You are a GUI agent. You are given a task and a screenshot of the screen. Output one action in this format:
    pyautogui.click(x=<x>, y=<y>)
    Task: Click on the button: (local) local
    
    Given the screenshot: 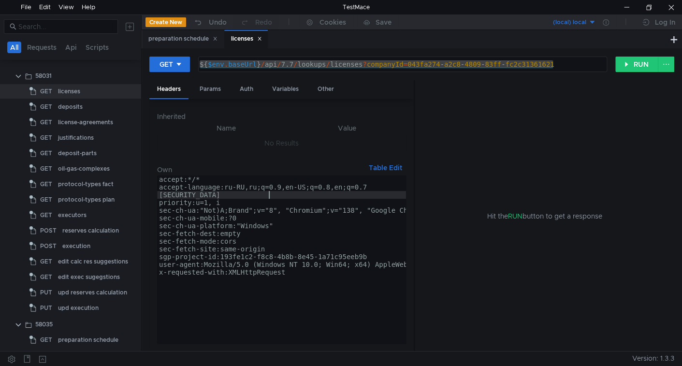 What is the action you would take?
    pyautogui.click(x=562, y=22)
    